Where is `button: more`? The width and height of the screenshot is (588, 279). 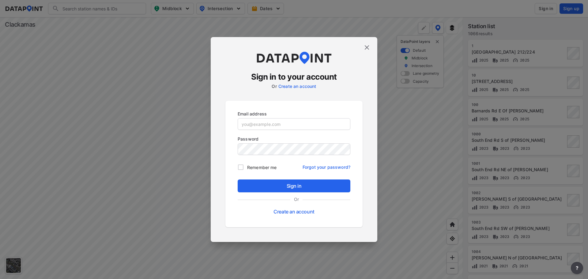 button: more is located at coordinates (577, 268).